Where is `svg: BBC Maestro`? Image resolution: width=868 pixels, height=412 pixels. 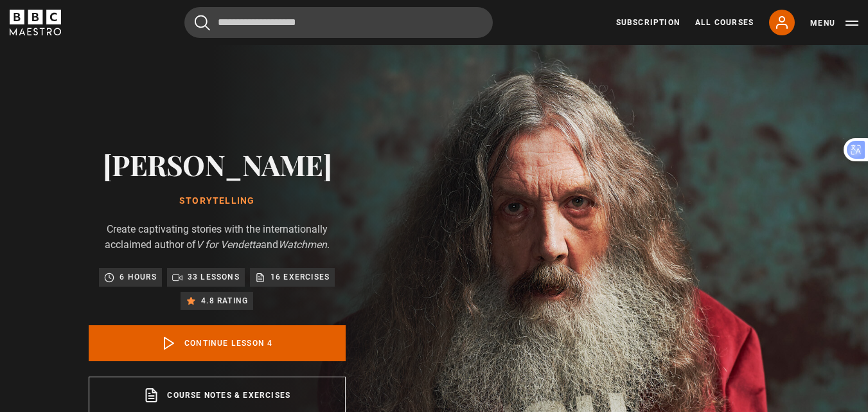
svg: BBC Maestro is located at coordinates (35, 23).